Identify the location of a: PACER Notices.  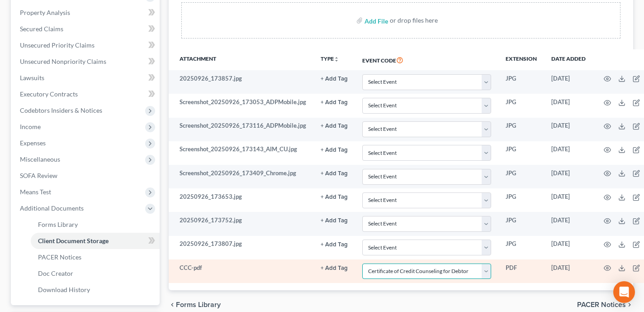
(95, 257).